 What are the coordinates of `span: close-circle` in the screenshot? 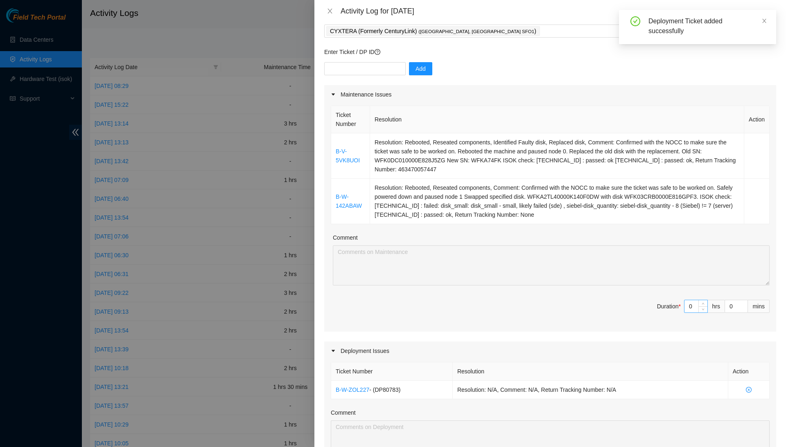 It's located at (749, 390).